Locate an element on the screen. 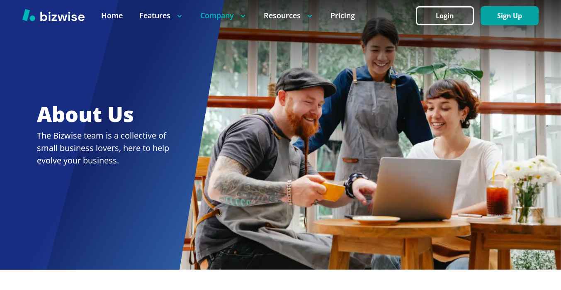 The height and width of the screenshot is (290, 561). a: Home is located at coordinates (112, 15).